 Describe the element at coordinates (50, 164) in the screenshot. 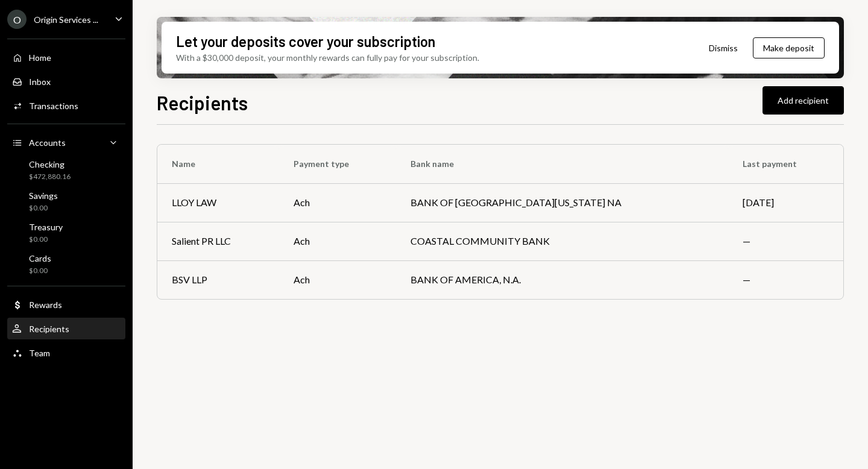

I see `div: Checking` at that location.